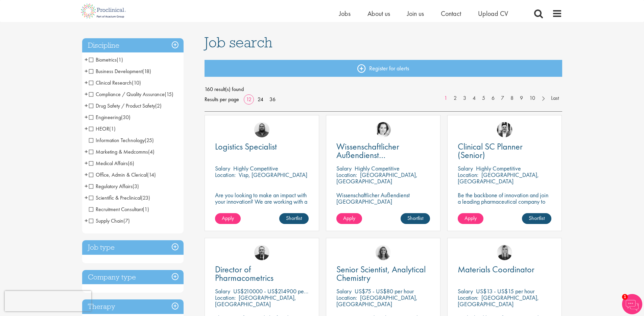  I want to click on a: 2, so click(455, 98).